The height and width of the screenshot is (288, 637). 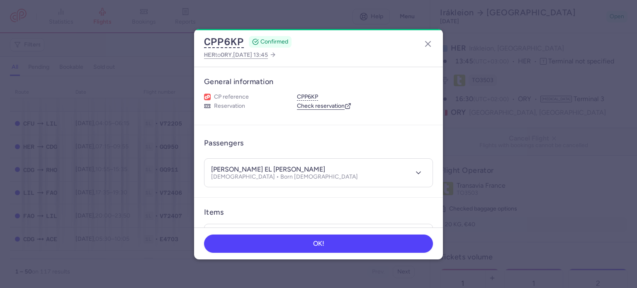 I want to click on figure: 1L airline logo, so click(x=207, y=97).